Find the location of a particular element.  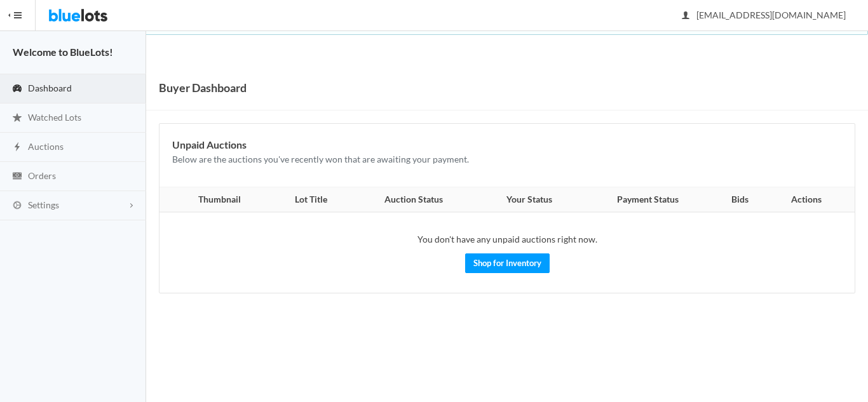

th: Your Status is located at coordinates (529, 200).